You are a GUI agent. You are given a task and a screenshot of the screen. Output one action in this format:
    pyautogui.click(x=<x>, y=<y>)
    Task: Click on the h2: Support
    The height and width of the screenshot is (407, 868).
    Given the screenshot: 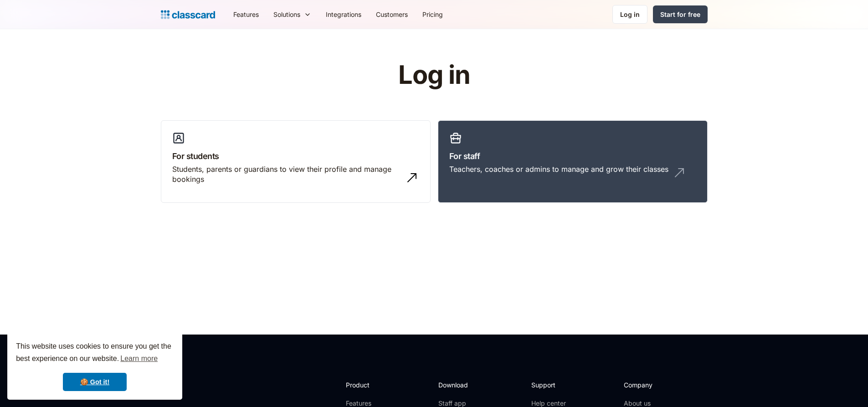 What is the action you would take?
    pyautogui.click(x=549, y=385)
    